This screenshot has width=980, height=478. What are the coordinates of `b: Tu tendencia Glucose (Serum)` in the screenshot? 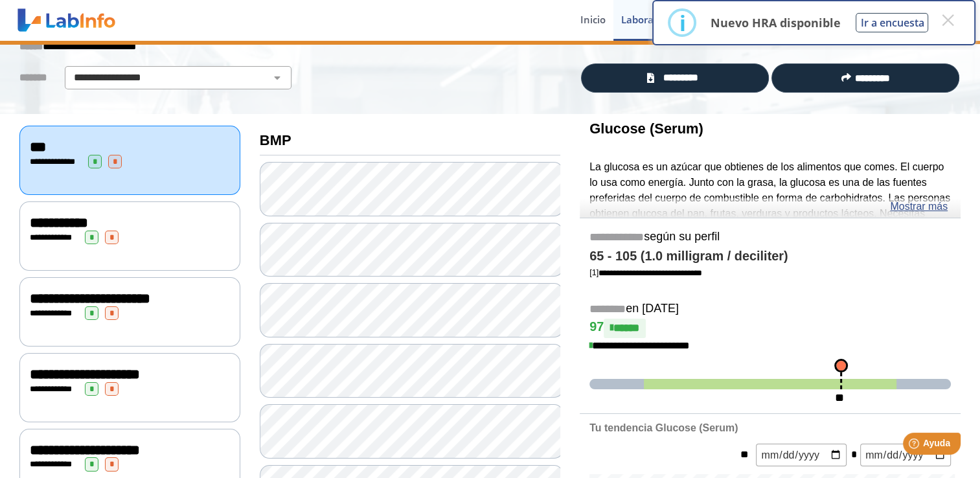 It's located at (663, 427).